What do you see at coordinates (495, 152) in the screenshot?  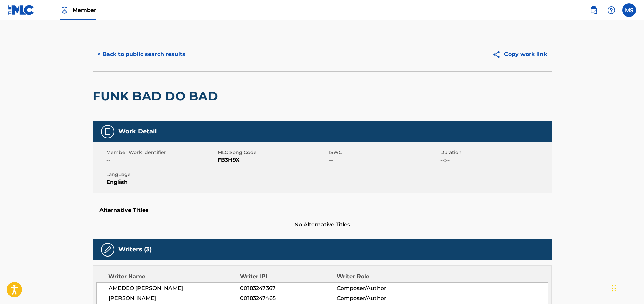 I see `span: Duration` at bounding box center [495, 152].